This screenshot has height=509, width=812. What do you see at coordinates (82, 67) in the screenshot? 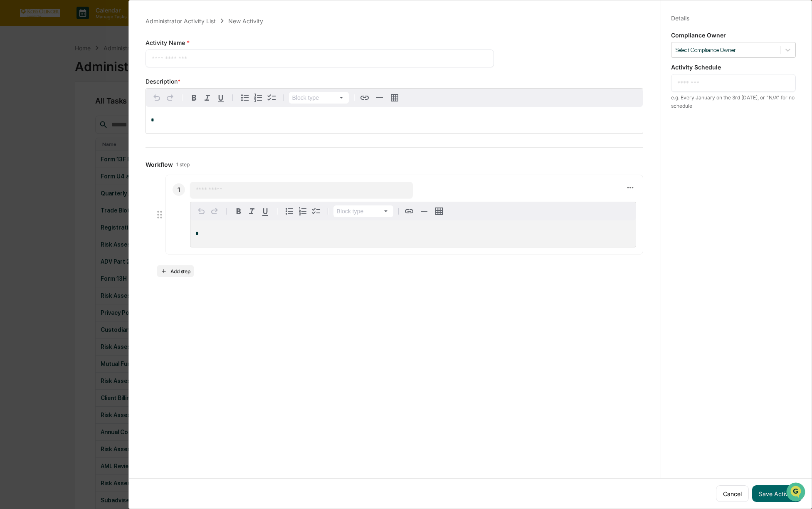
I see `div: Start new chat` at bounding box center [82, 67].